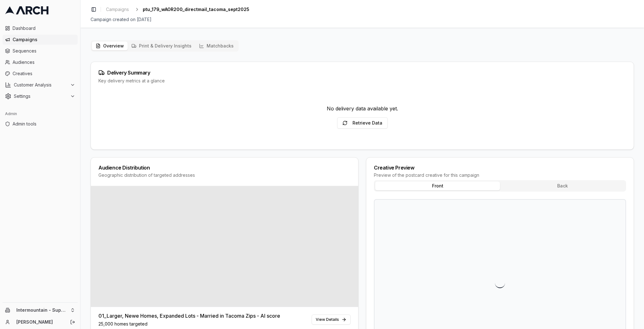 The width and height of the screenshot is (644, 329). I want to click on span: Settings, so click(40, 97).